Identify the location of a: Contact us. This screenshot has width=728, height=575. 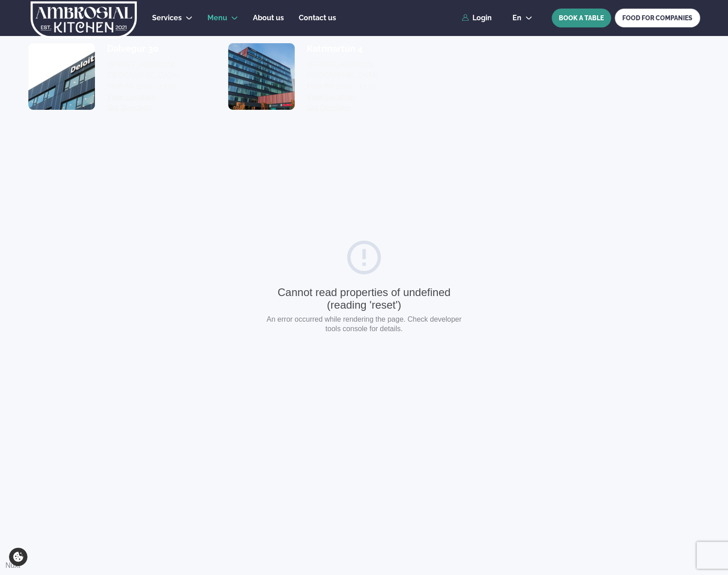
(317, 18).